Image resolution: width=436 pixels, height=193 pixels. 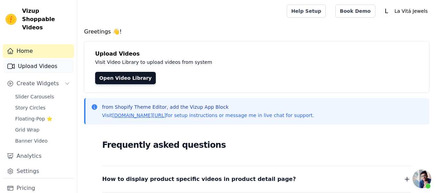 I want to click on a: Slider Carousels, so click(x=42, y=97).